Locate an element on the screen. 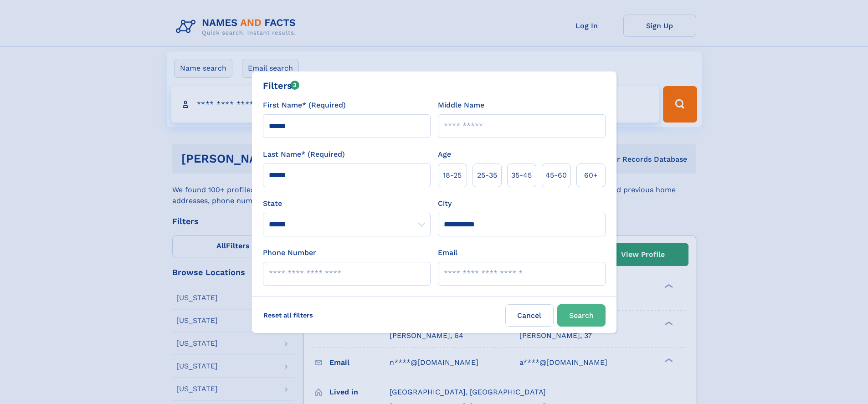 This screenshot has width=868, height=404. label: Age is located at coordinates (444, 155).